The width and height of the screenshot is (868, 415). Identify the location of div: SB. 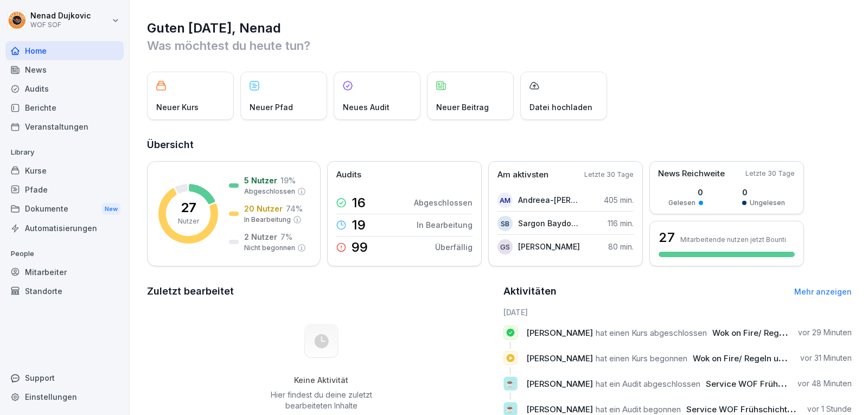
(505, 223).